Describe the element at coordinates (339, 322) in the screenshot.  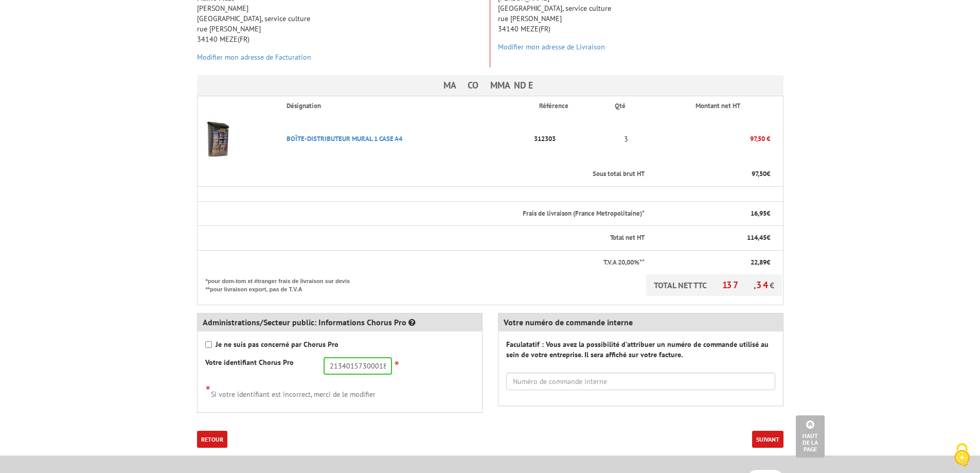
I see `div: Administrations/Secteur public: Informations Chorus Pro` at that location.